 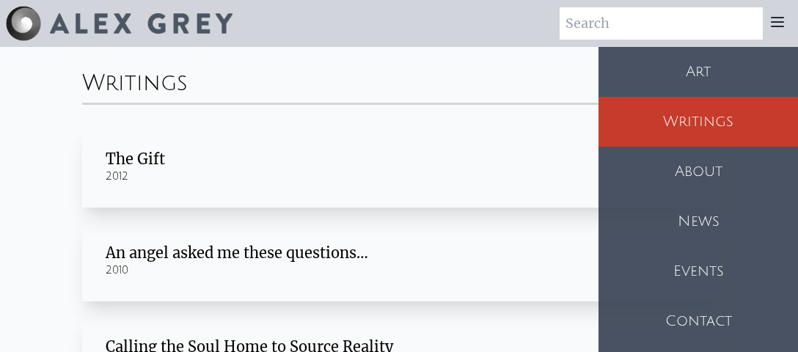 I want to click on input: Search, so click(x=661, y=23).